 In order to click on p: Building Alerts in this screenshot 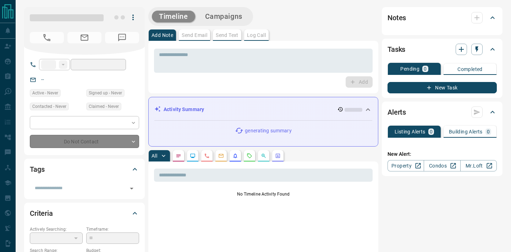, I will do `click(466, 132)`.